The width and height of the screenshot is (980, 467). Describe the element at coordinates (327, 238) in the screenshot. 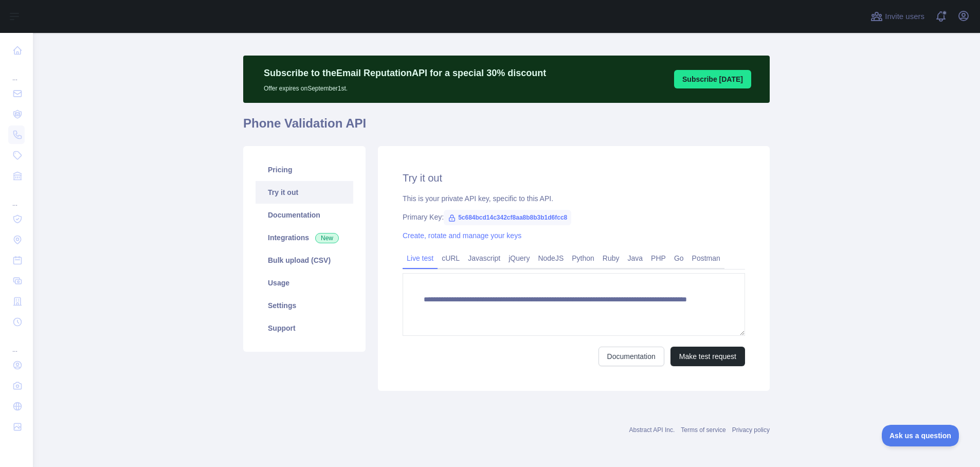

I see `span: New` at that location.